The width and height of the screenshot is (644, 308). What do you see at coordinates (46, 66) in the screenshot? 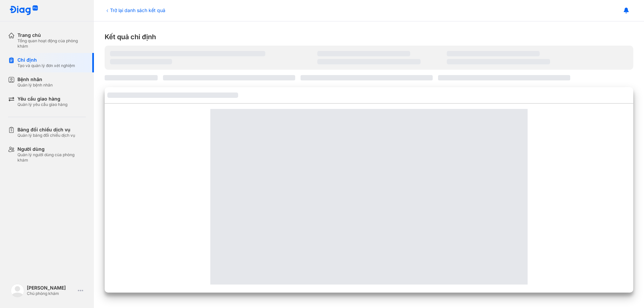
I see `div: Tạo và quản lý đơn xét nghiệm` at bounding box center [46, 66].